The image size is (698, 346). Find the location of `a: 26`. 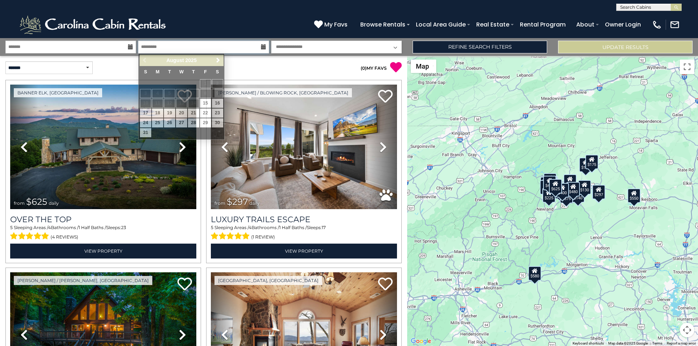

a: 26 is located at coordinates (169, 123).